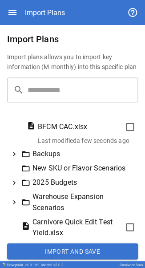  I want to click on span: v 6.0.109, so click(32, 264).